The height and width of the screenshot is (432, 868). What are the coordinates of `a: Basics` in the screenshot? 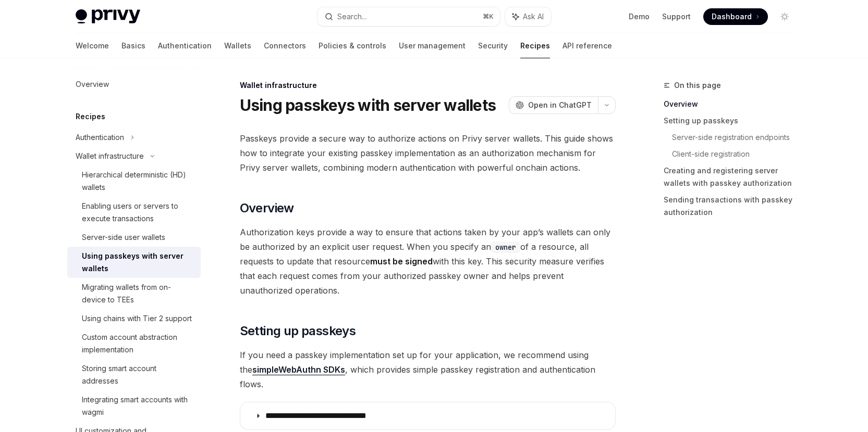 It's located at (133, 46).